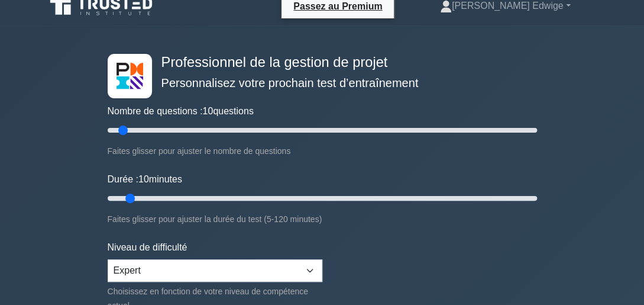 The height and width of the screenshot is (305, 644). I want to click on label: Durée : minutes, so click(145, 179).